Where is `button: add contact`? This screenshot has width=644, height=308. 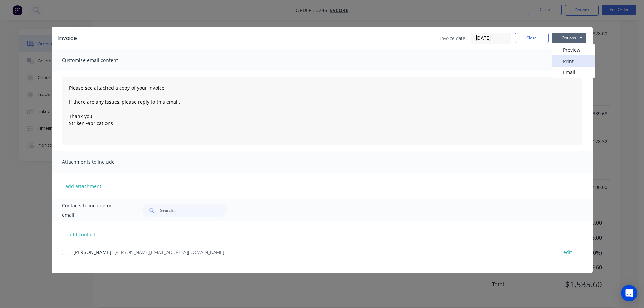
button: add contact is located at coordinates (82, 235).